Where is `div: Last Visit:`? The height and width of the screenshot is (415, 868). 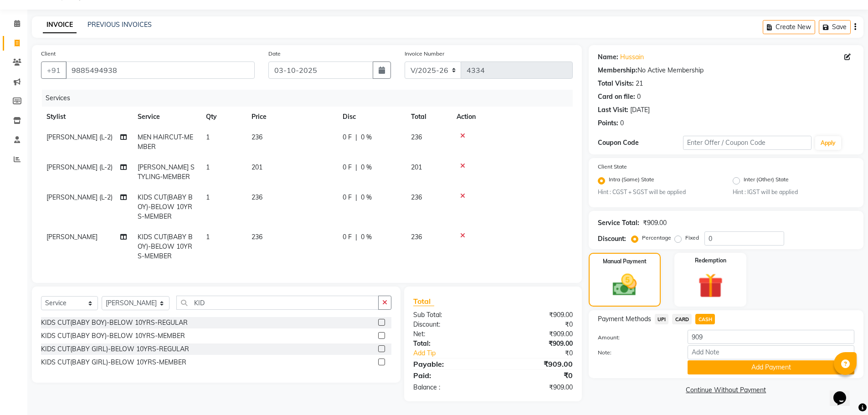
div: Last Visit: is located at coordinates (613, 110).